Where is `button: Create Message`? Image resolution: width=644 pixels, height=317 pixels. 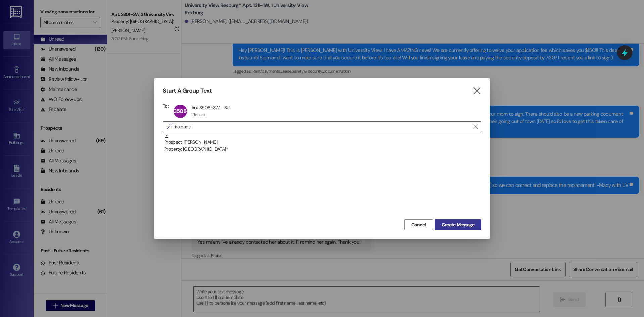 button: Create Message is located at coordinates (458, 225).